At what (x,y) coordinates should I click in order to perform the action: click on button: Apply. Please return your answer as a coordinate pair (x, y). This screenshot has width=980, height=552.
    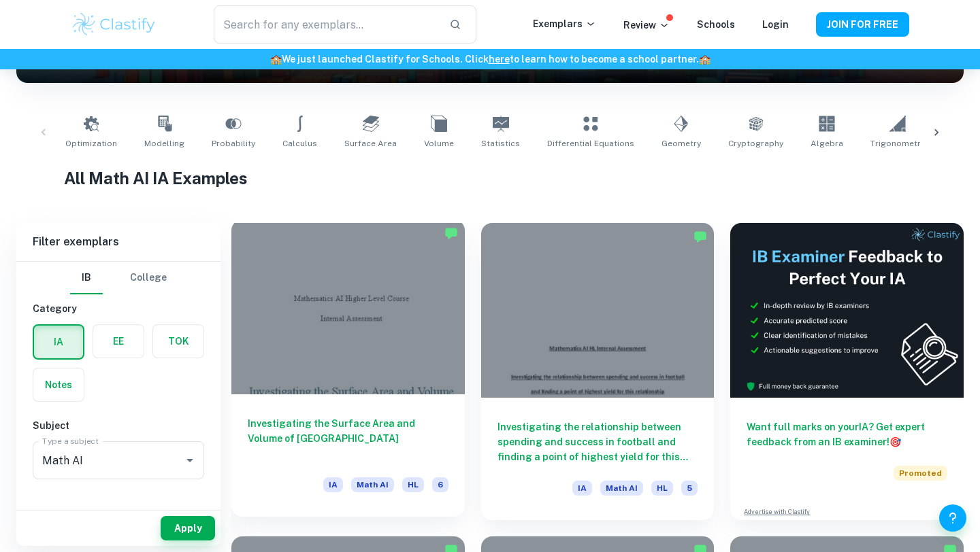
    Looking at the image, I should click on (188, 528).